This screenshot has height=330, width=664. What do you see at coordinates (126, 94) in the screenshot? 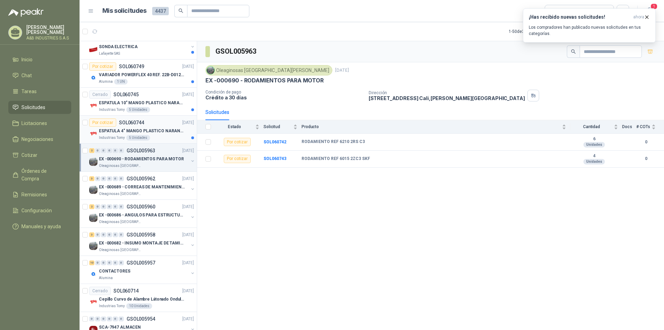
I see `p: SOL060745` at bounding box center [126, 94].